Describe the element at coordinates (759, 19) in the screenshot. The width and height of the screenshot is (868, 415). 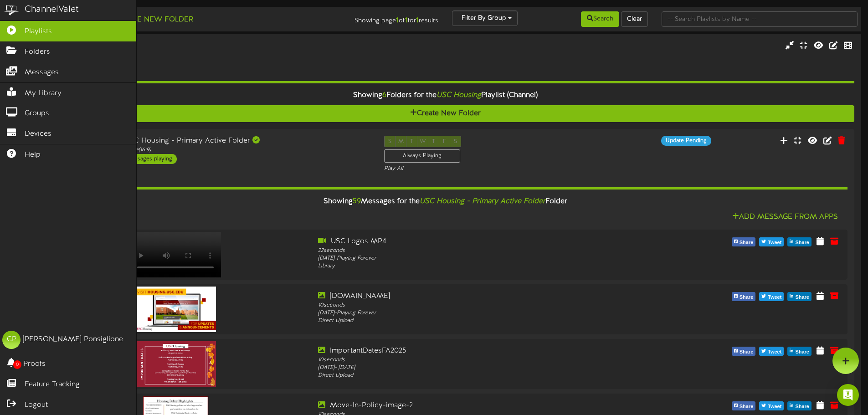
I see `input: -- Search Playlists by Name --` at that location.